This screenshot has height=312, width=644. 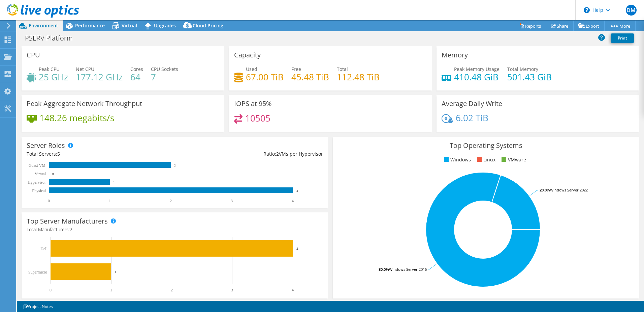 What do you see at coordinates (165, 25) in the screenshot?
I see `span: Upgrades` at bounding box center [165, 25].